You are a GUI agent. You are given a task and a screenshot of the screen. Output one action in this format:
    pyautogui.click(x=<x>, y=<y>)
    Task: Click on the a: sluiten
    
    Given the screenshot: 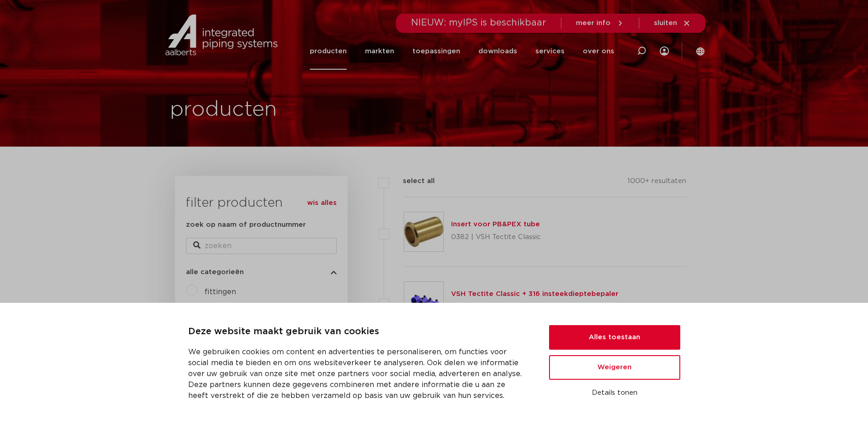 What is the action you would take?
    pyautogui.click(x=672, y=23)
    